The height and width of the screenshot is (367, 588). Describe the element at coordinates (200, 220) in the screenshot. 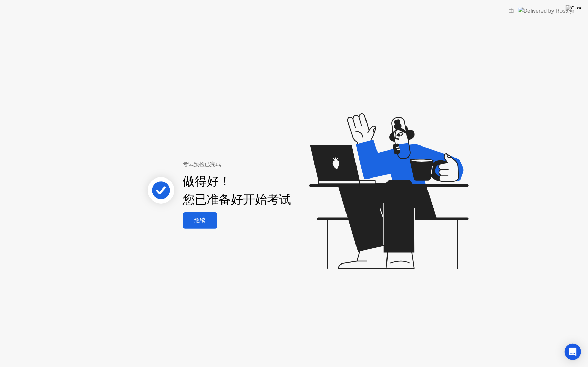

I see `button: 继续` at that location.